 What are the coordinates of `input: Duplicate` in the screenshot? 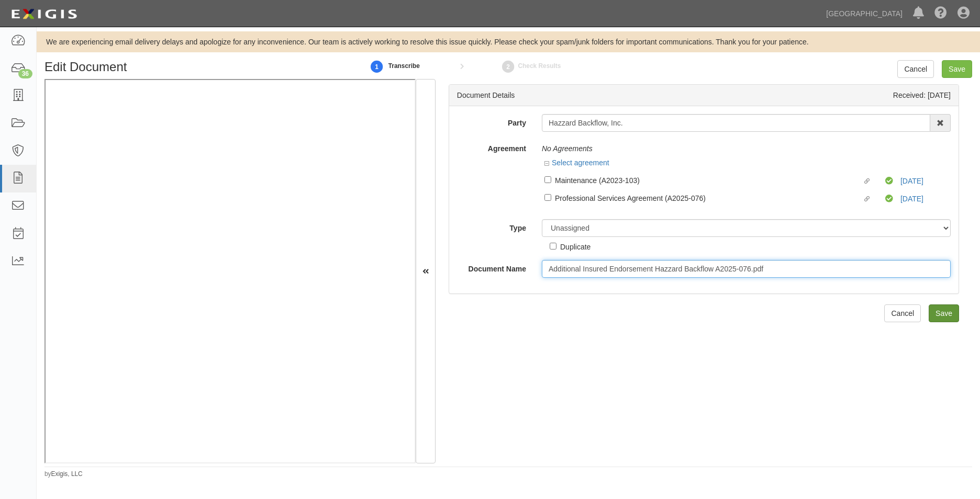 It's located at (553, 246).